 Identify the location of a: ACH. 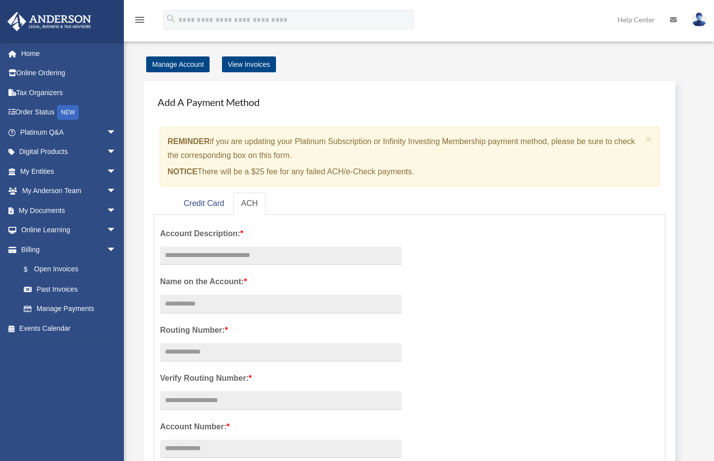
(250, 204).